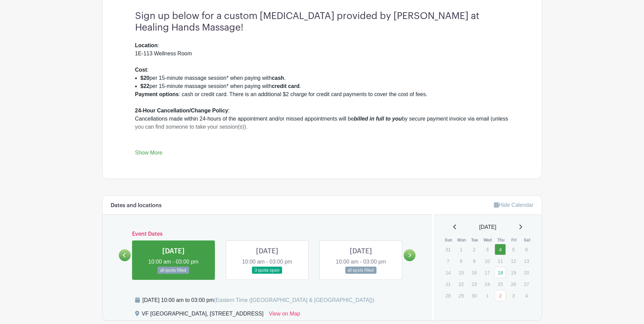 The width and height of the screenshot is (644, 324). I want to click on p: 19, so click(513, 272).